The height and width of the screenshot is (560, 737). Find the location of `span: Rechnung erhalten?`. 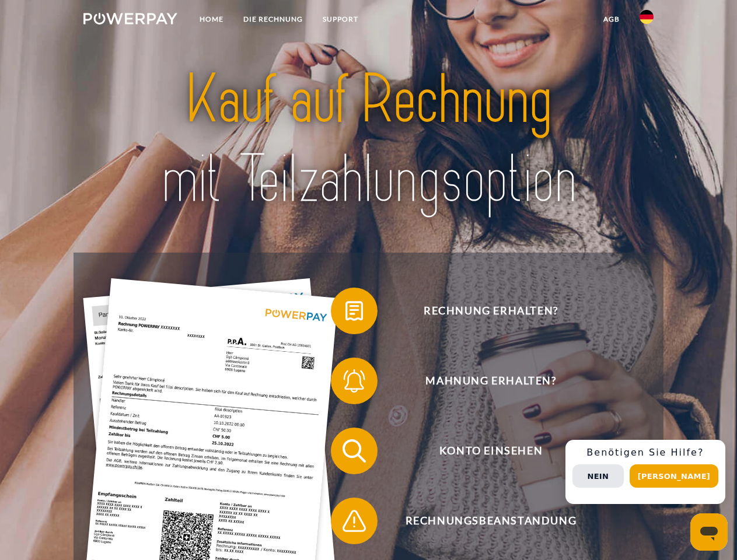

span: Rechnung erhalten? is located at coordinates (491, 311).